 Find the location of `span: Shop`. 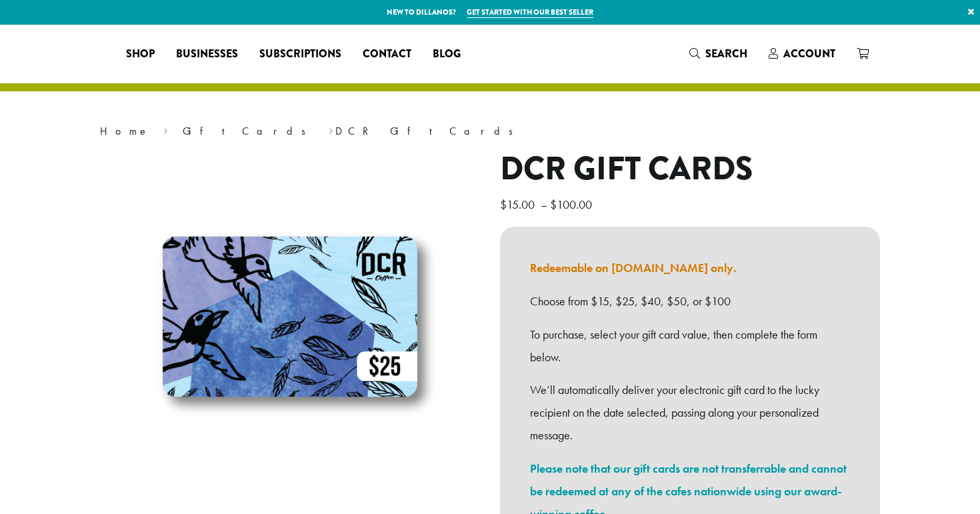

span: Shop is located at coordinates (140, 54).